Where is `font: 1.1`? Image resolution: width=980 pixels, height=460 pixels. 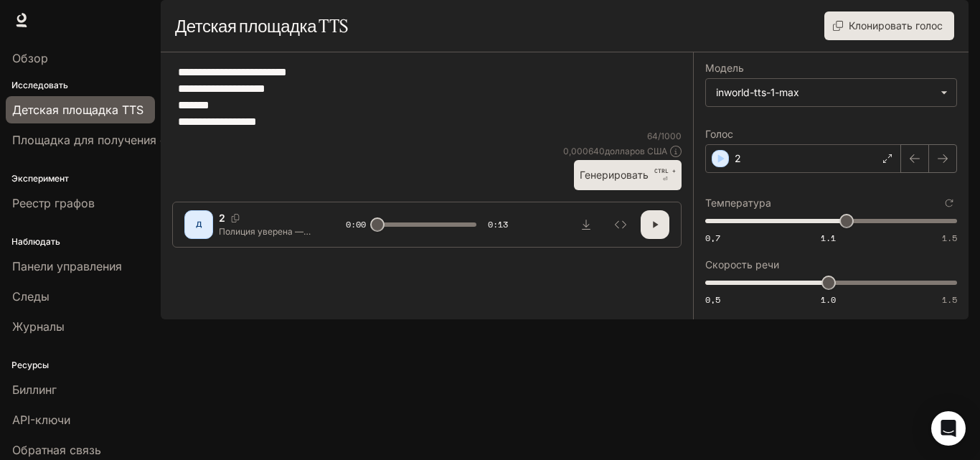
font: 1.1 is located at coordinates (828, 237).